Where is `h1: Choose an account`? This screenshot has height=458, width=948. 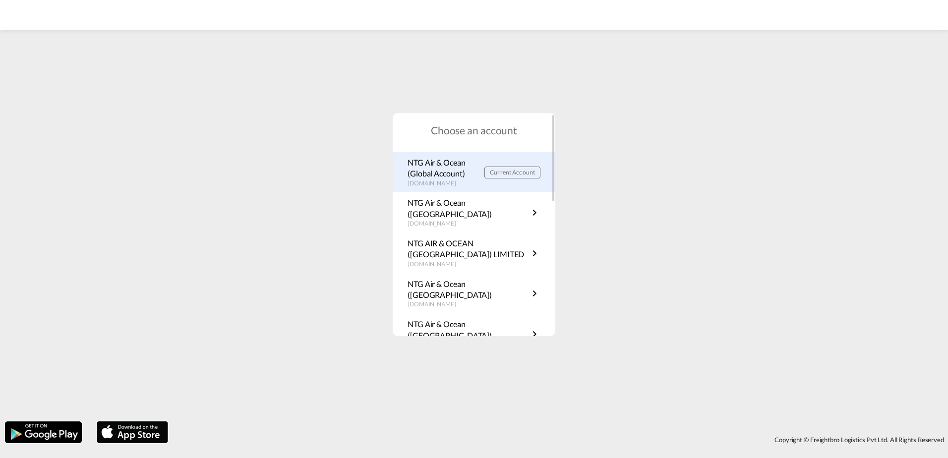 h1: Choose an account is located at coordinates (474, 130).